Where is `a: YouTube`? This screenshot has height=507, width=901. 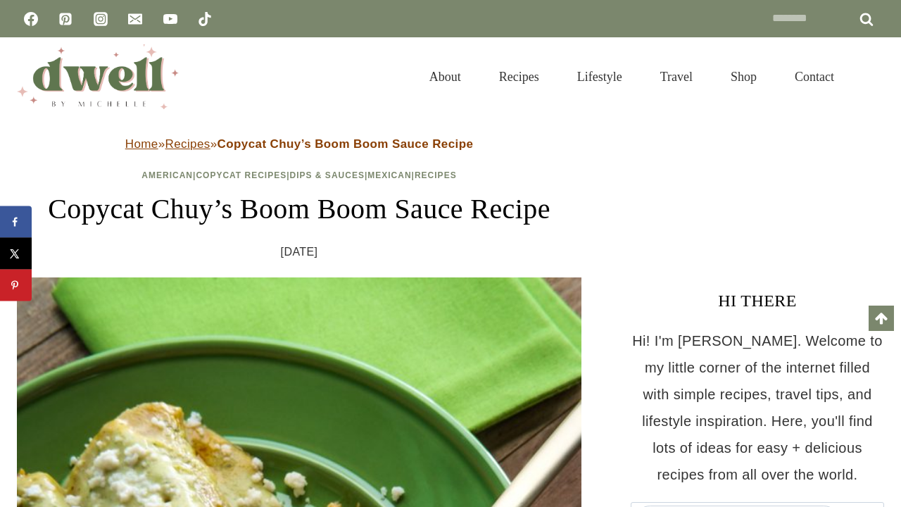
a: YouTube is located at coordinates (170, 19).